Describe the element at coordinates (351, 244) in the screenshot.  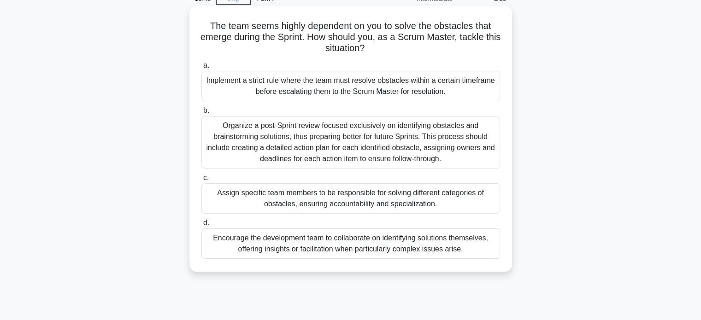
I see `div: Encourage the development team to collaborate on identifying solutions themselves, offering insig...` at that location.